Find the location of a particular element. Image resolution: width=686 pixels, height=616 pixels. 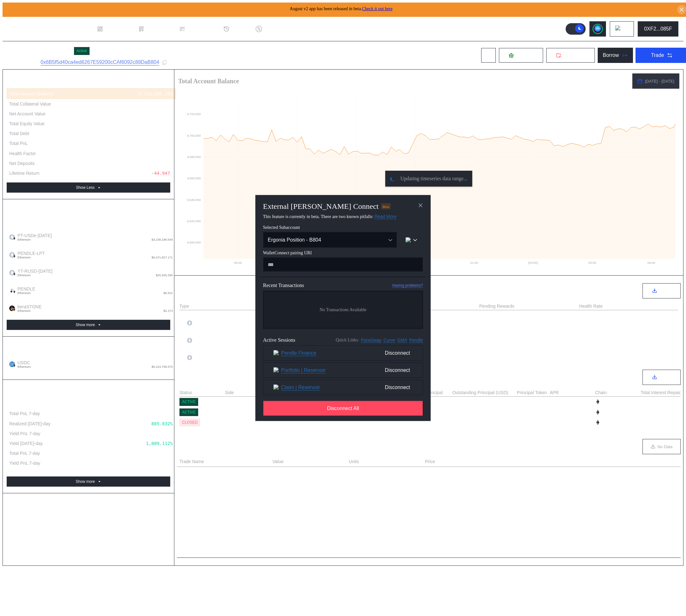

a: Claim | Reservoir is located at coordinates (300, 387).